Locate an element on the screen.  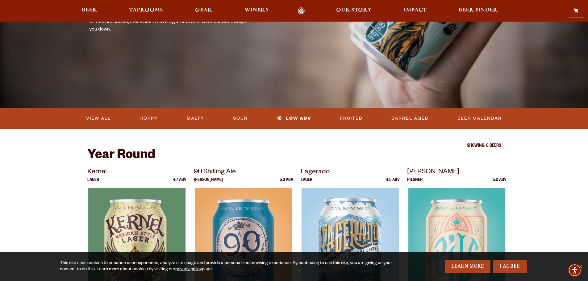
p: 5.0 ABV is located at coordinates (499, 183).